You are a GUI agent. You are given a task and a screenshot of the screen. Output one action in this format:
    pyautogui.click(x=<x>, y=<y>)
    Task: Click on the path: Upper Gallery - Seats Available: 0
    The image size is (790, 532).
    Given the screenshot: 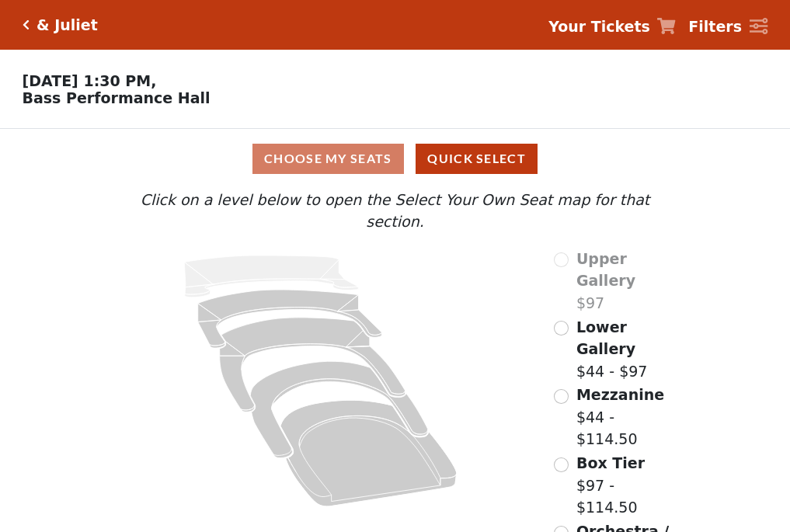 What is the action you would take?
    pyautogui.click(x=272, y=277)
    